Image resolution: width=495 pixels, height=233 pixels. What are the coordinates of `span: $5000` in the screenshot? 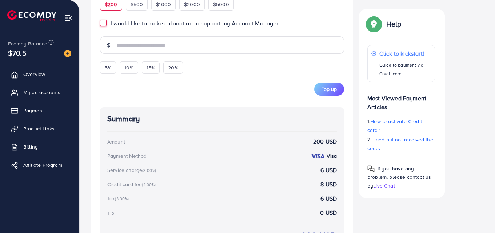 It's located at (221, 4).